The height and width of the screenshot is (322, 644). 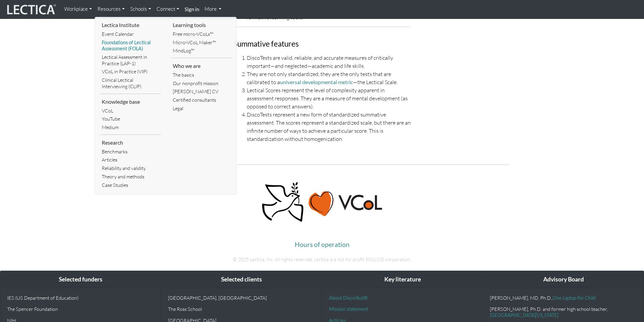 What do you see at coordinates (130, 111) in the screenshot?
I see `a: VCoL` at bounding box center [130, 111].